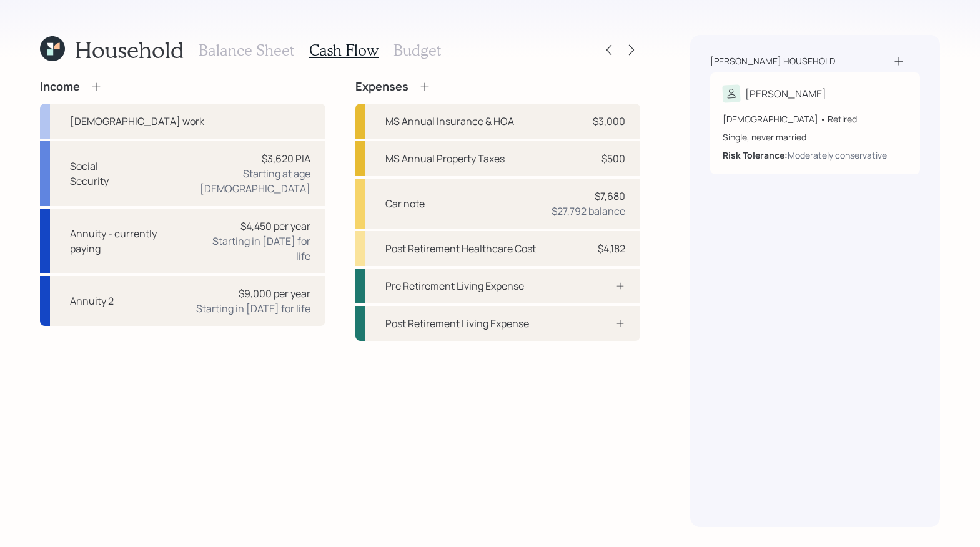 The width and height of the screenshot is (980, 547). What do you see at coordinates (609, 121) in the screenshot?
I see `div: $3,000` at bounding box center [609, 121].